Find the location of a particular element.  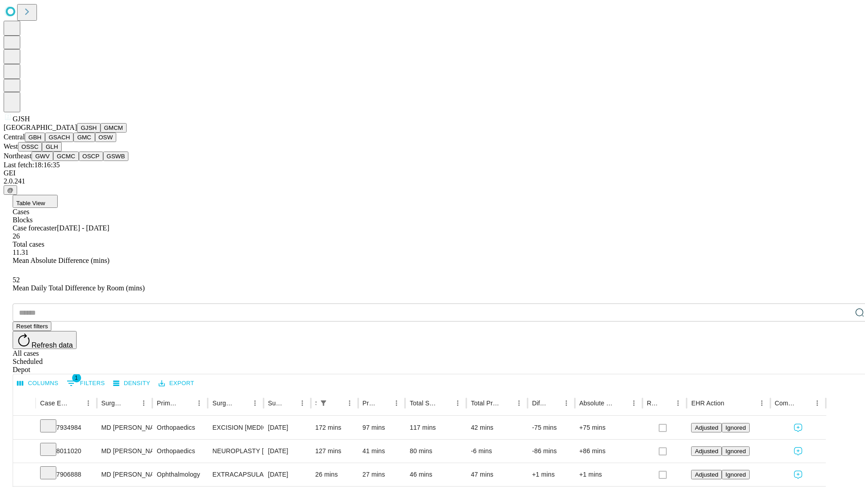

button: Reset filters is located at coordinates (32, 326).